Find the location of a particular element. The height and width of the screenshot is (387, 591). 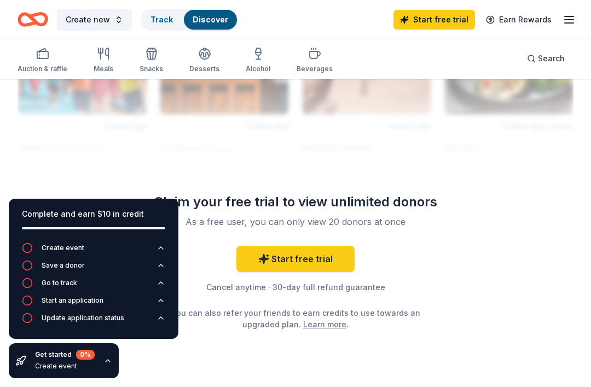

div: Snacks is located at coordinates (151, 69).